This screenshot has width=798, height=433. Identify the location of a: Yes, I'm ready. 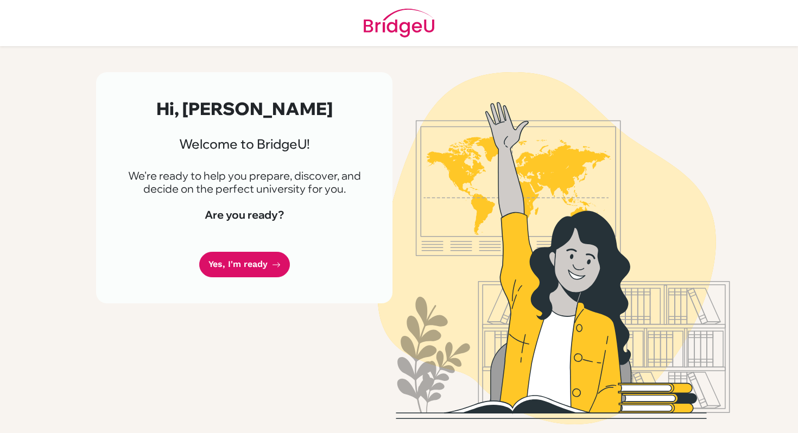
(244, 264).